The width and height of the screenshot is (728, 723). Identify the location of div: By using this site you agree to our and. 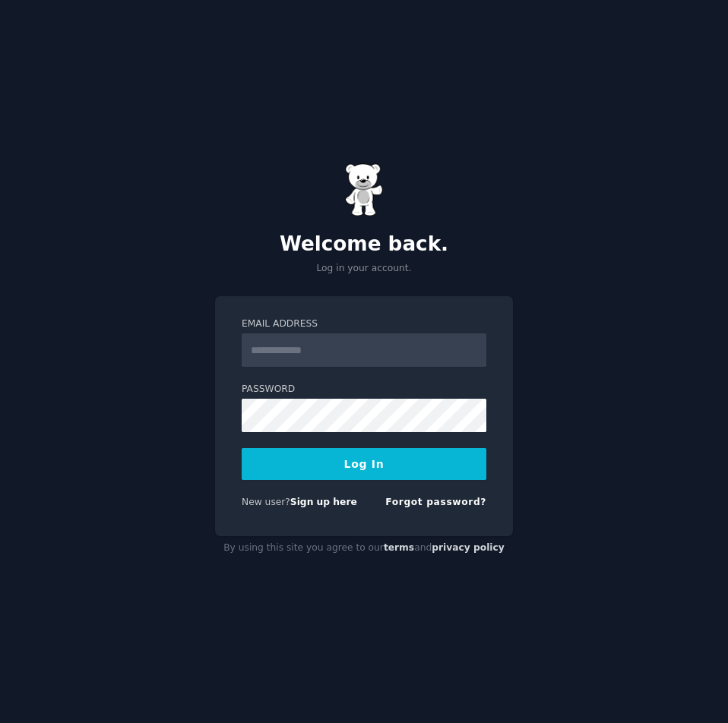
(364, 549).